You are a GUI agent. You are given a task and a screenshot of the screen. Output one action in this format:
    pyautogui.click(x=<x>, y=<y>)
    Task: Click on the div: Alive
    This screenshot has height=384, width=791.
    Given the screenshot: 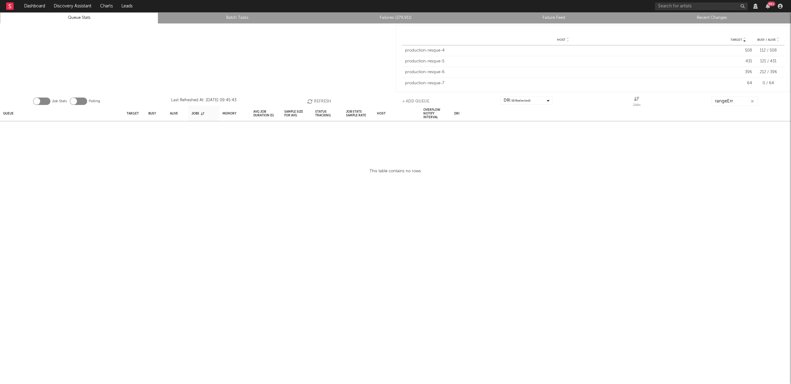 What is the action you would take?
    pyautogui.click(x=174, y=113)
    